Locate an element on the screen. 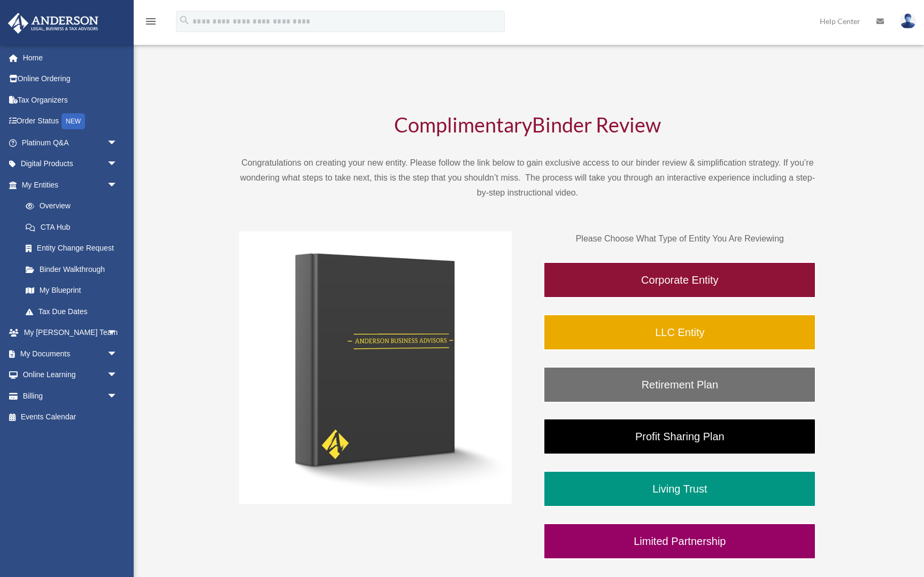 The image size is (924, 577). i: search is located at coordinates (185, 21).